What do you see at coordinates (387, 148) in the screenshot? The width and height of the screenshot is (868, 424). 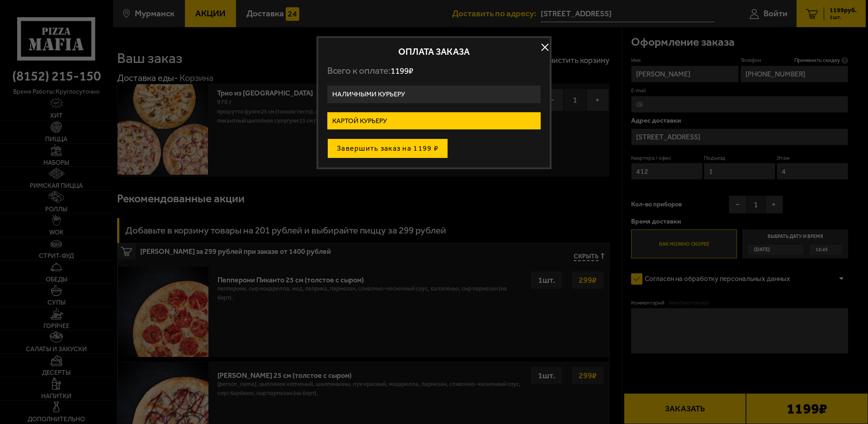 I see `button: Завершить заказ на 1199 ₽` at bounding box center [387, 148].